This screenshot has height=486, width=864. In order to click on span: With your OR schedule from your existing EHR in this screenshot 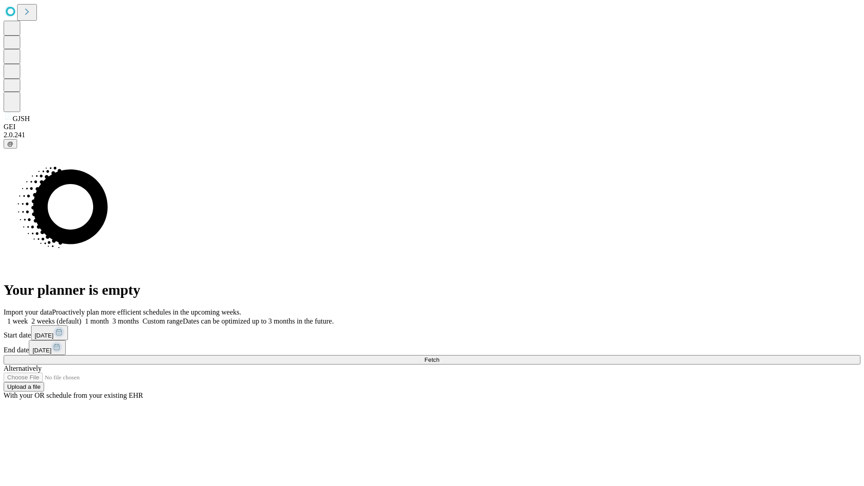, I will do `click(73, 395)`.